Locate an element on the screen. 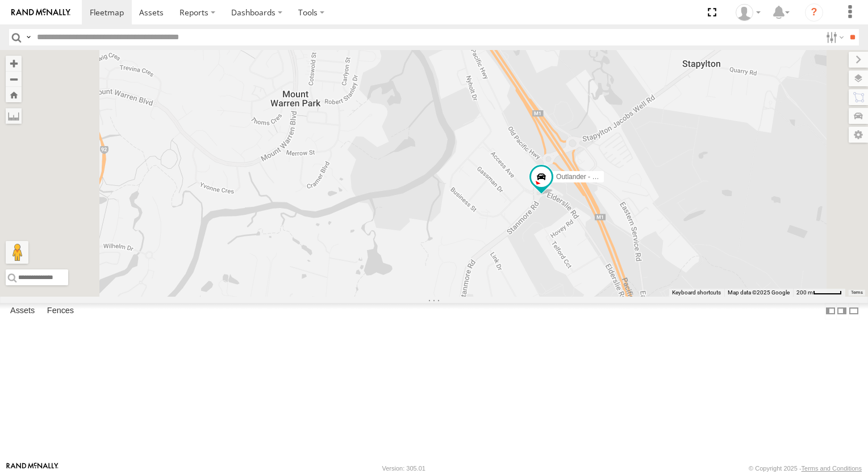 The image size is (868, 474). label: Dock Summary Table to the Left is located at coordinates (830, 311).